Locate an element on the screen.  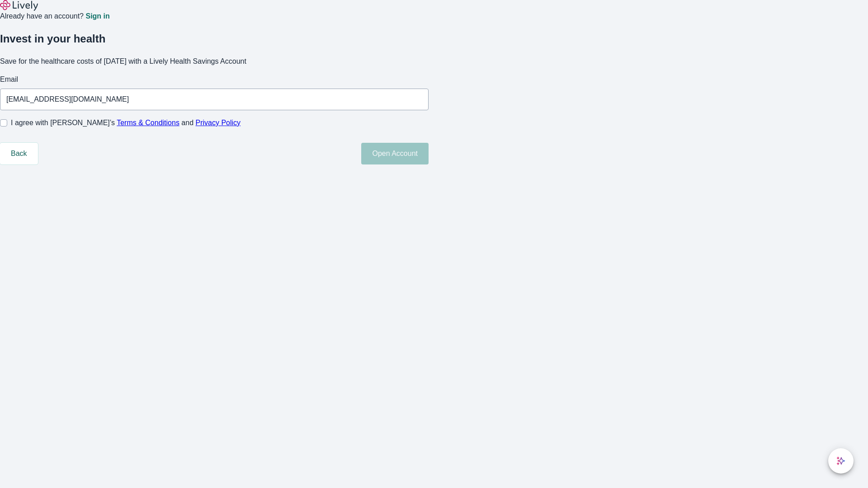
svg: Lively AI Assistant is located at coordinates (840, 460).